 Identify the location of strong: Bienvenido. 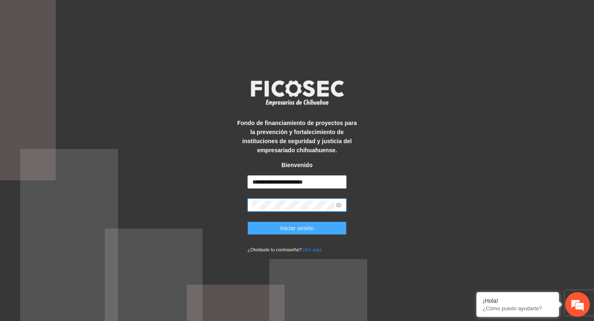
(297, 165).